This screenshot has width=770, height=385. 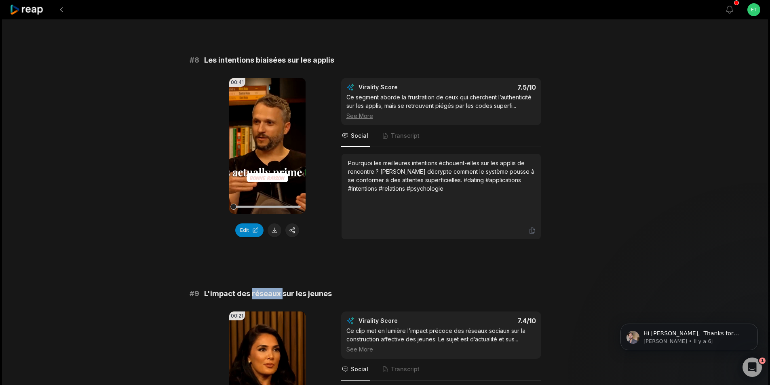 I want to click on p: Message from Sam, sent Il y a 6j, so click(x=87, y=35).